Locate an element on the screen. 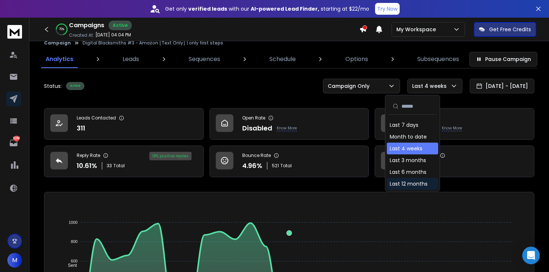  div: Month to date is located at coordinates (408, 137).